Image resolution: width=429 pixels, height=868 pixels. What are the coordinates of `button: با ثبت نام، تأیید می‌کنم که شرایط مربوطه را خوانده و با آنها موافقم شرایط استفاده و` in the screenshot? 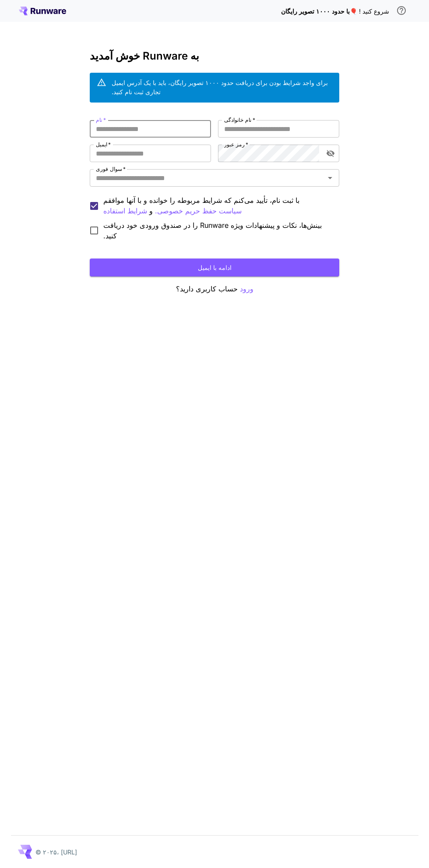 It's located at (198, 210).